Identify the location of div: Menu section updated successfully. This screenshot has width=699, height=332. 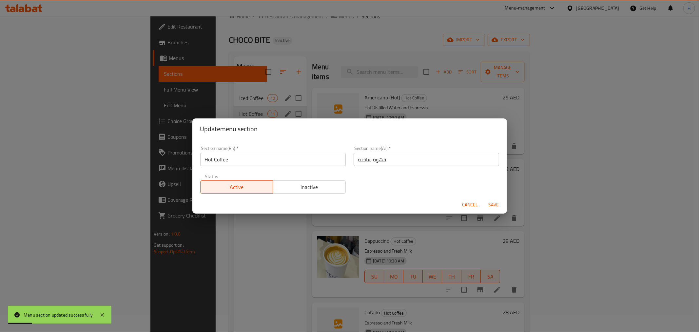
(58, 314).